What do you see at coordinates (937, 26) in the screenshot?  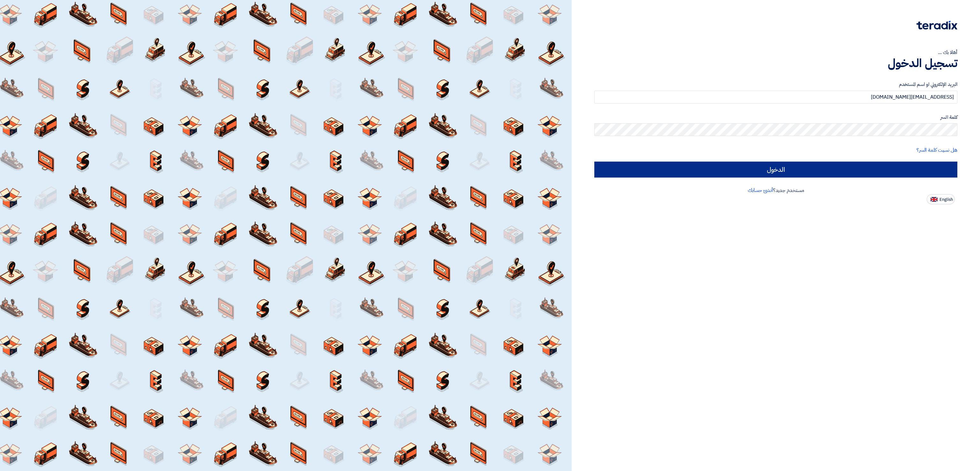 I see `img: Teradix logo` at bounding box center [937, 26].